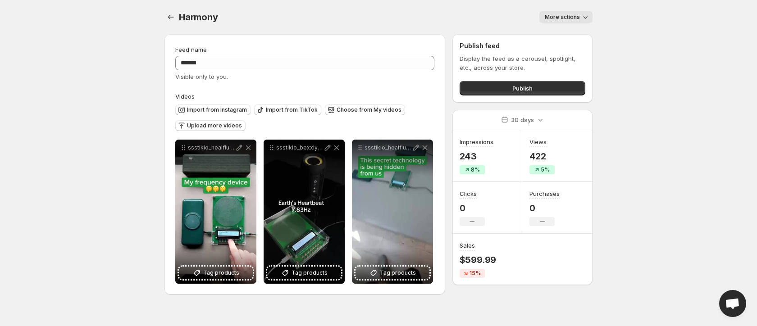  Describe the element at coordinates (213, 110) in the screenshot. I see `button: Import from Instagram` at that location.